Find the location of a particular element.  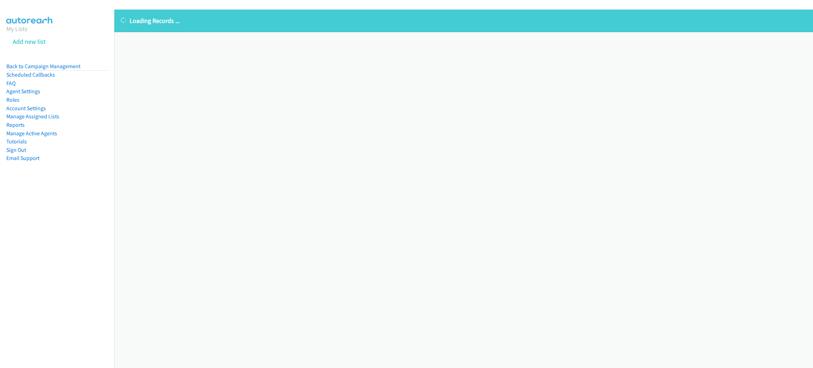

a: Back to Campaign Management is located at coordinates (43, 66).